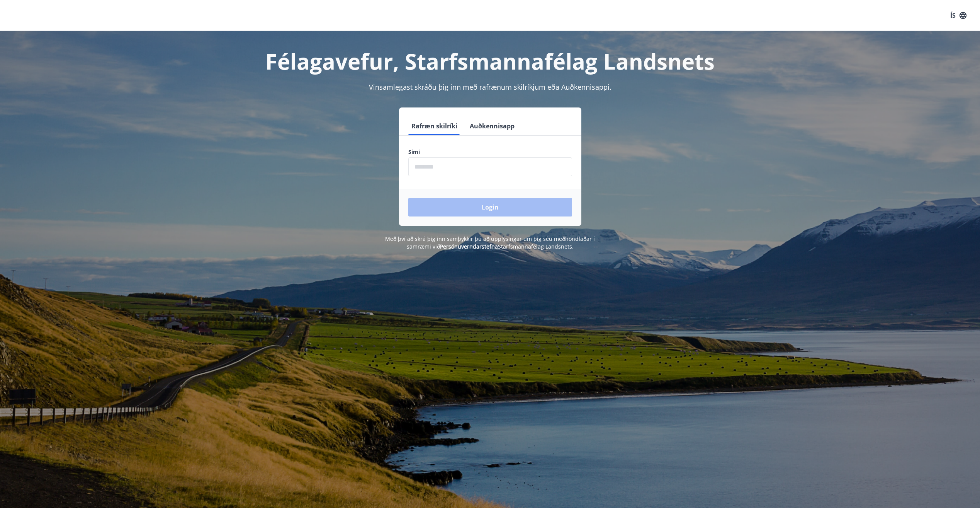  I want to click on button: Auðkennisapp, so click(492, 126).